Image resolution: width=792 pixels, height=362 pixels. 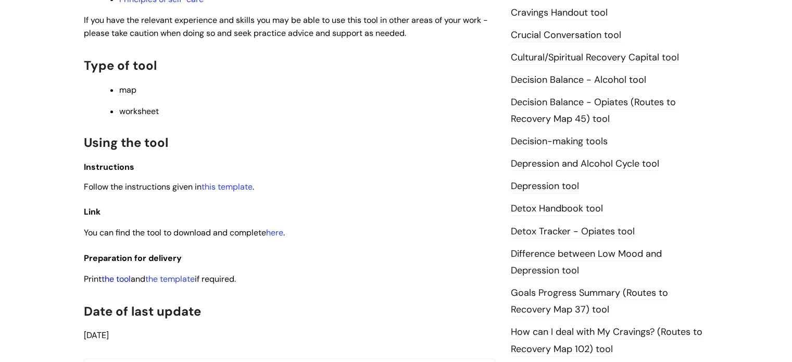 I want to click on a: Decision Balance - Opiates (Routes to Recovery Map 45) tool, so click(x=593, y=111).